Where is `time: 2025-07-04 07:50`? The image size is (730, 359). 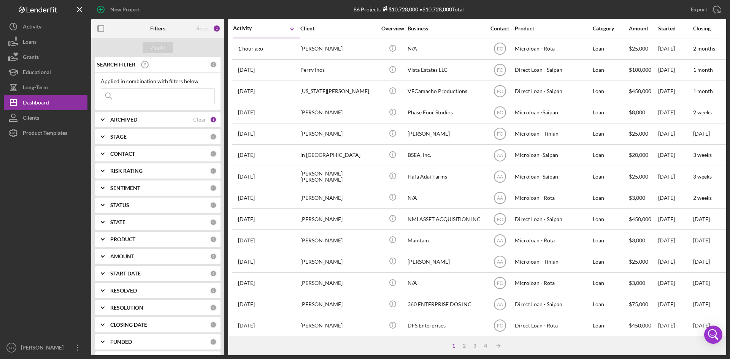
time: 2025-07-04 07:50 is located at coordinates (246, 304).